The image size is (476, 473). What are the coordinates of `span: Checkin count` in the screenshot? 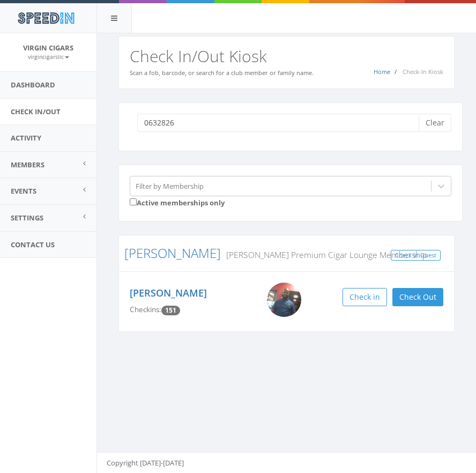 It's located at (171, 310).